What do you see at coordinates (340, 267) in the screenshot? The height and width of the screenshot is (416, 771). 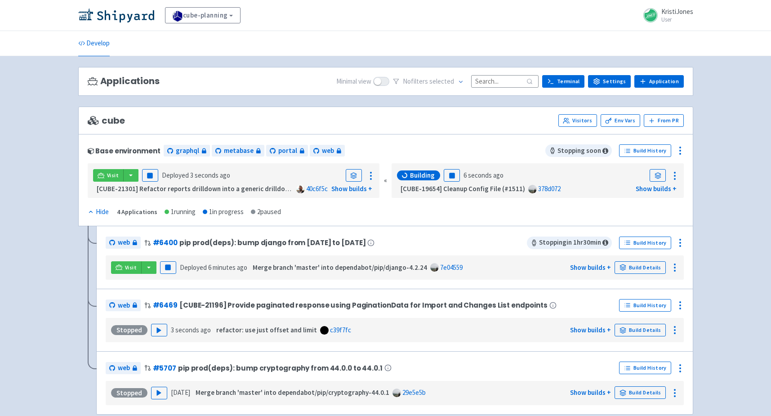 I see `strong: Merge branch 'master' into dependabot/pip/django-4.2.24` at bounding box center [340, 267].